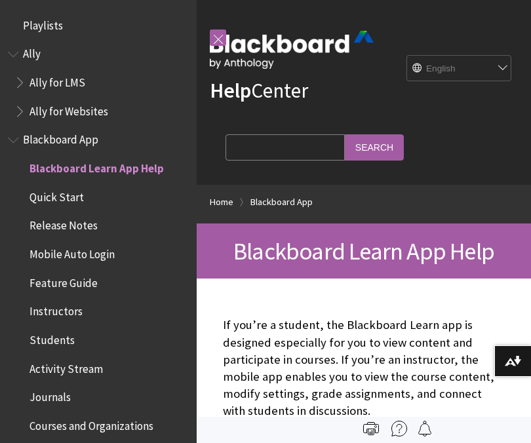  Describe the element at coordinates (57, 80) in the screenshot. I see `span: Ally for LMS` at that location.